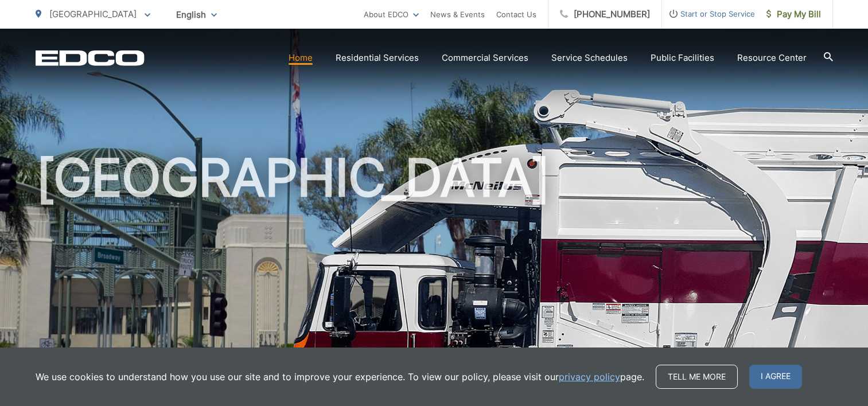 The width and height of the screenshot is (868, 406). Describe the element at coordinates (301, 58) in the screenshot. I see `a: Home` at that location.